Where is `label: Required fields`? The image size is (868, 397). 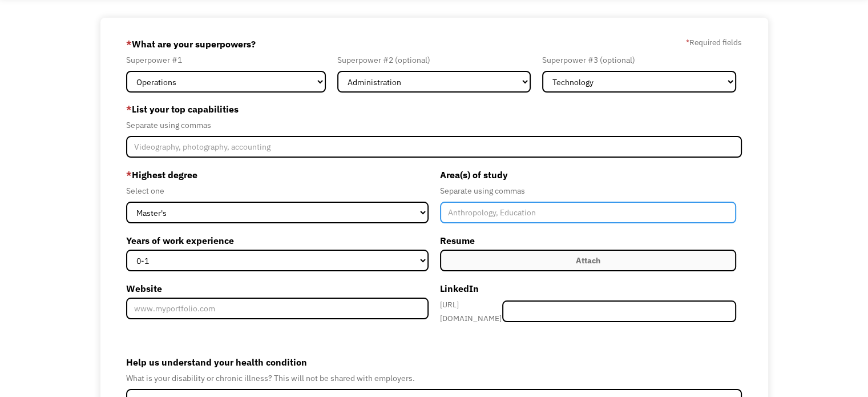
label: Required fields is located at coordinates (714, 42).